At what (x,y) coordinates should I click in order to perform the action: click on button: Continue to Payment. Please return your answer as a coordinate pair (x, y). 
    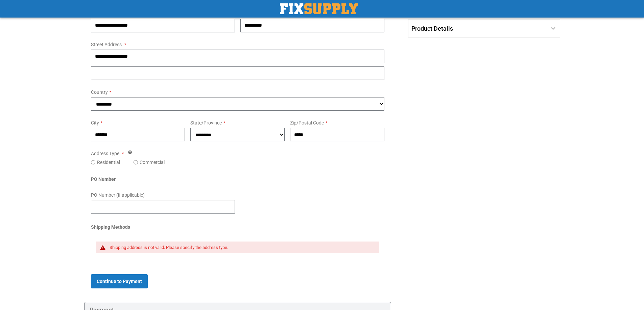
    Looking at the image, I should click on (120, 282).